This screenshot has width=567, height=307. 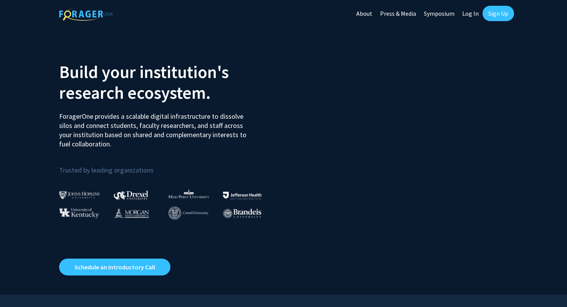 I want to click on a: Sign Up, so click(x=498, y=13).